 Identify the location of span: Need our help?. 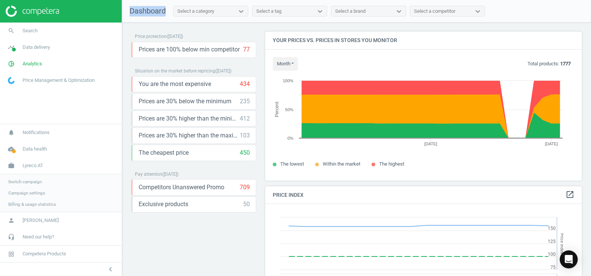
(38, 237).